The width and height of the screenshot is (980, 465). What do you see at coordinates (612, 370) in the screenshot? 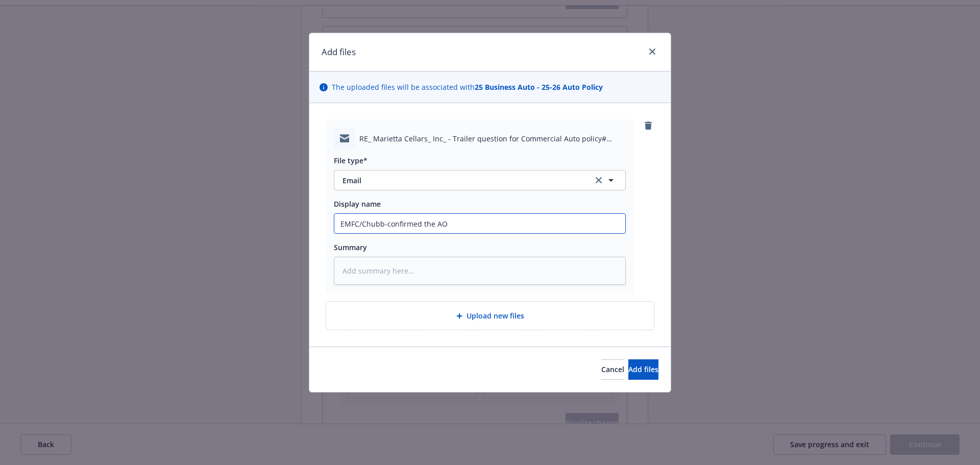
I see `button: Cancel` at bounding box center [612, 370].